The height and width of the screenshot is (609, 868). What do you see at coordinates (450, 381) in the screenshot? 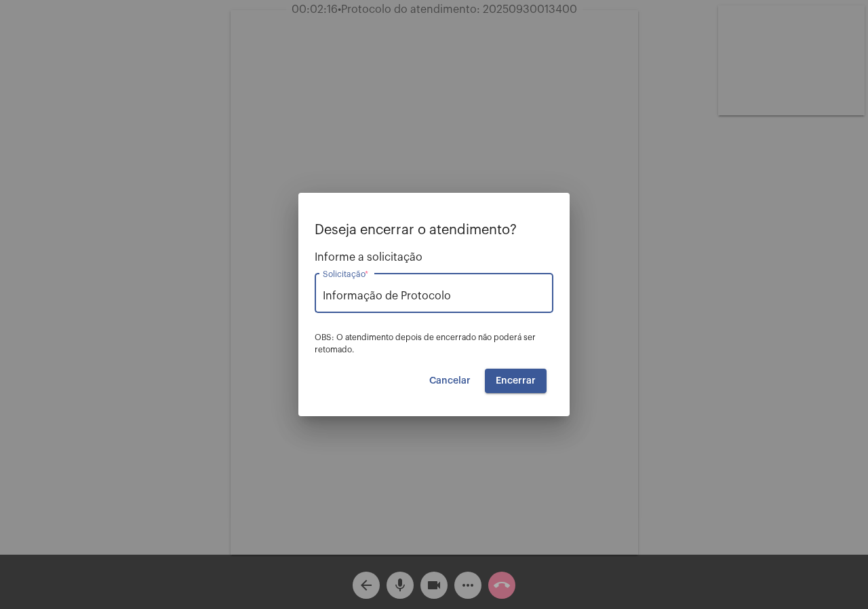
I see `button: Cancelar` at bounding box center [450, 381].